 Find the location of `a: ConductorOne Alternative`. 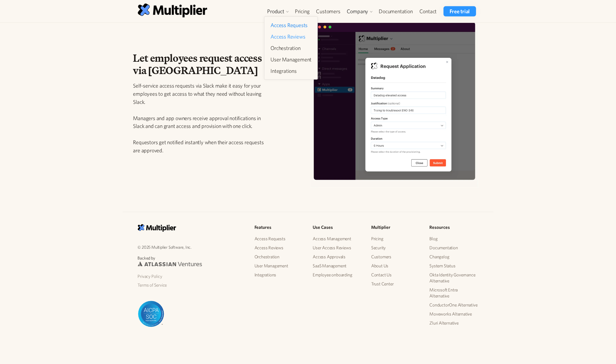

a: ConductorOne Alternative is located at coordinates (454, 305).